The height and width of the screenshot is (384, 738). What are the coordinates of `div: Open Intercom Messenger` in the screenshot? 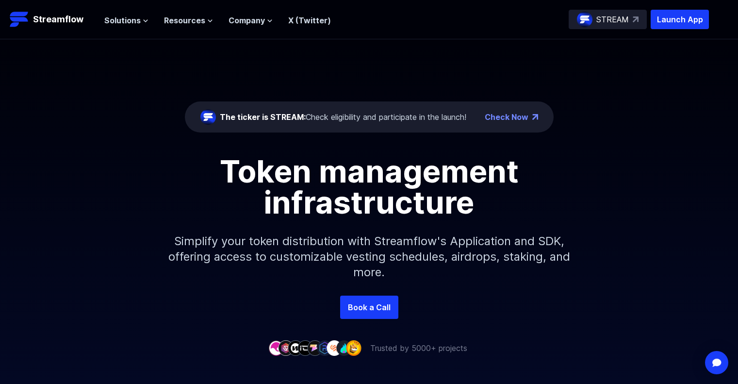 It's located at (717, 362).